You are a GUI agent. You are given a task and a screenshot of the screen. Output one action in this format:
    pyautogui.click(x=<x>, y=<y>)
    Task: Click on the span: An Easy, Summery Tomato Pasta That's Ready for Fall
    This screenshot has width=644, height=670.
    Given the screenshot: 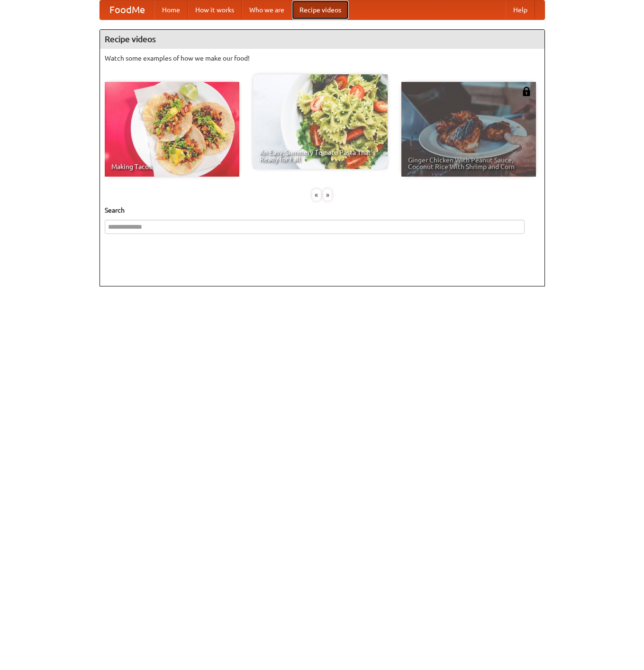 What is the action you would take?
    pyautogui.click(x=320, y=156)
    